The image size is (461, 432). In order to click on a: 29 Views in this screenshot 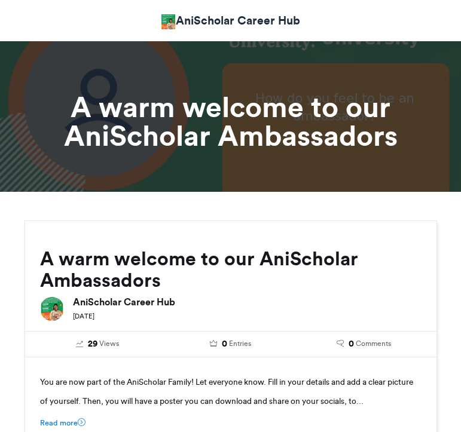, I will do `click(97, 344)`.